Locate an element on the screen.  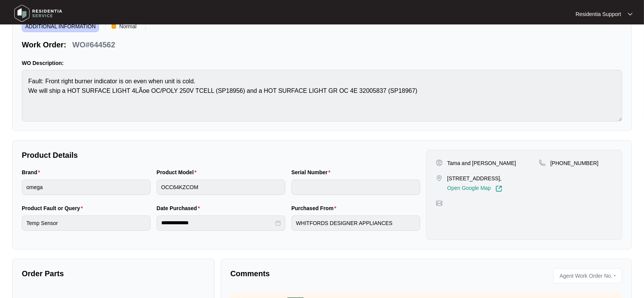
img: Link-External is located at coordinates (499, 189).